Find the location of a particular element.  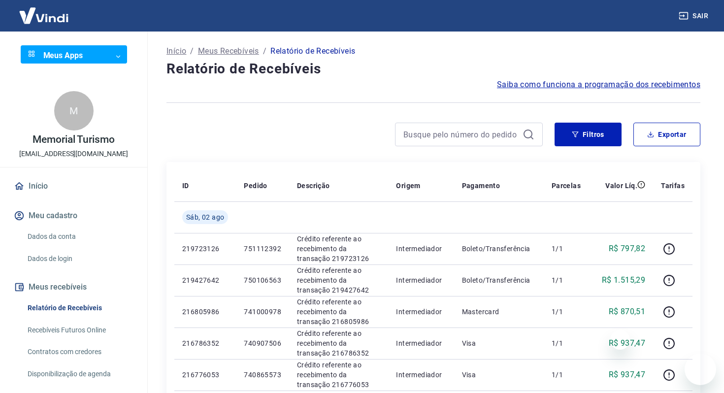

div: M is located at coordinates (74, 111).